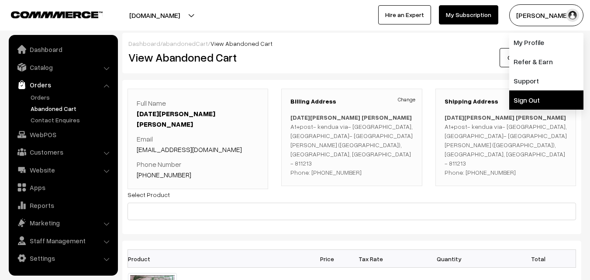 The height and width of the screenshot is (280, 590). Describe the element at coordinates (547, 62) in the screenshot. I see `a: Refer & Earn` at that location.